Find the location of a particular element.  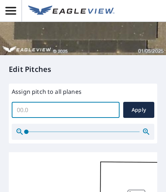

label: Assign pitch to all planes is located at coordinates (83, 92).